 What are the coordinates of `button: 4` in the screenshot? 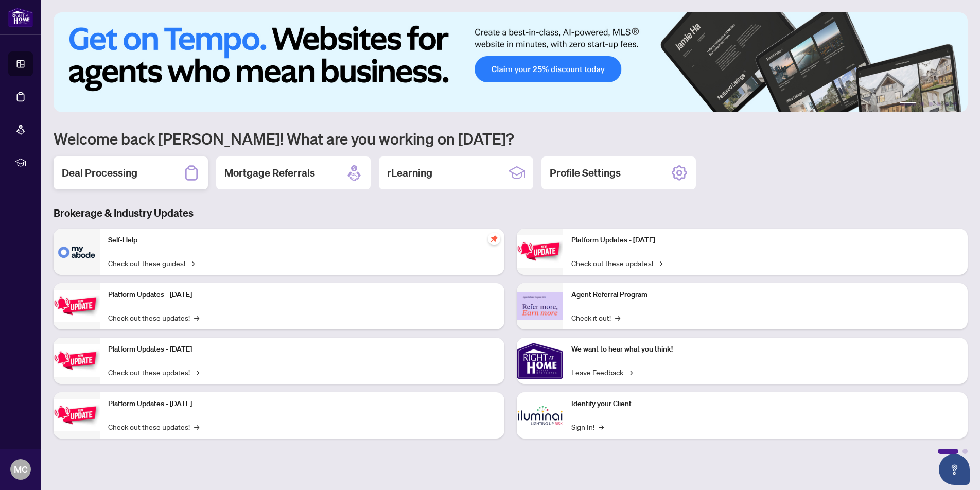 It's located at (939, 104).